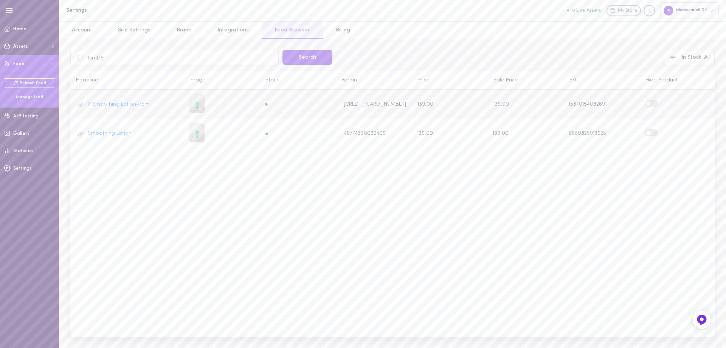 The width and height of the screenshot is (726, 348). What do you see at coordinates (649, 11) in the screenshot?
I see `div: Knowledge center` at bounding box center [649, 11].